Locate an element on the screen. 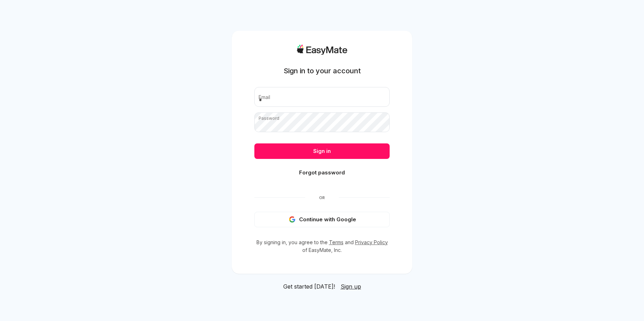 Image resolution: width=644 pixels, height=321 pixels. span: Or is located at coordinates (322, 198).